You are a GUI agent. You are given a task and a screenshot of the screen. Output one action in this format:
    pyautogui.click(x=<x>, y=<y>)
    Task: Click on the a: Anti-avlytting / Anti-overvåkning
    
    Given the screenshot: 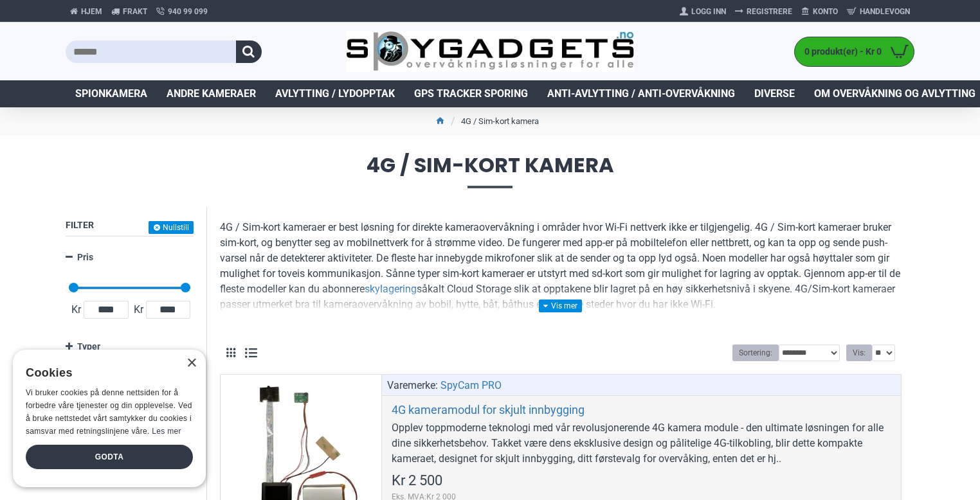 What is the action you would take?
    pyautogui.click(x=641, y=94)
    